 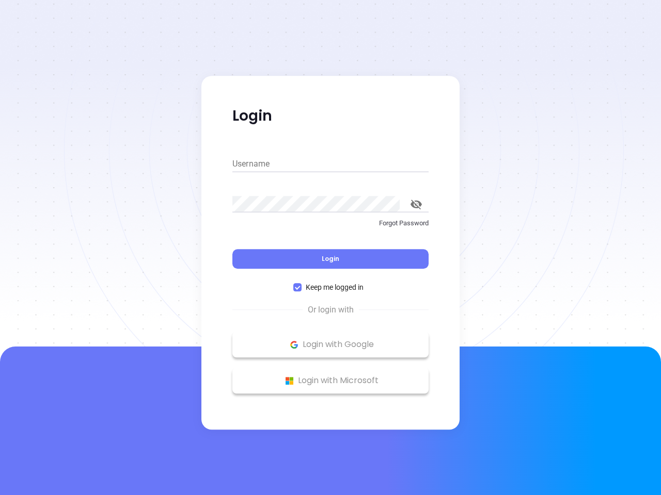 What do you see at coordinates (294, 345) in the screenshot?
I see `img: Google Logo` at bounding box center [294, 345].